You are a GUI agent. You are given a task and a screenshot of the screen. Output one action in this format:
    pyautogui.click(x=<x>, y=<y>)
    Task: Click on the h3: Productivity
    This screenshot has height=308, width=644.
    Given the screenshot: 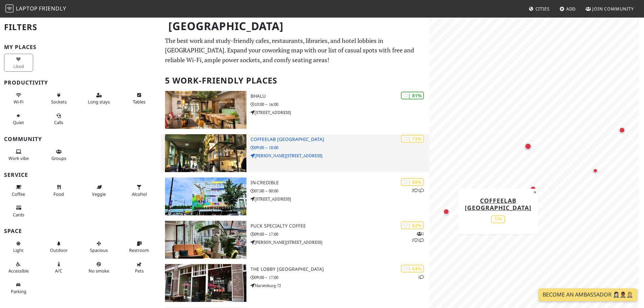 What is the action you would take?
    pyautogui.click(x=81, y=83)
    